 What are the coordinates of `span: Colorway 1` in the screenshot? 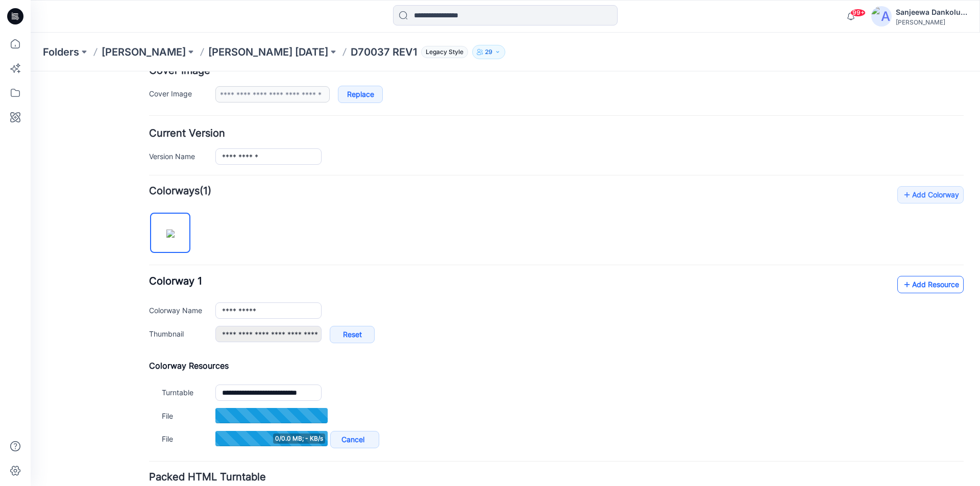 It's located at (145, 209).